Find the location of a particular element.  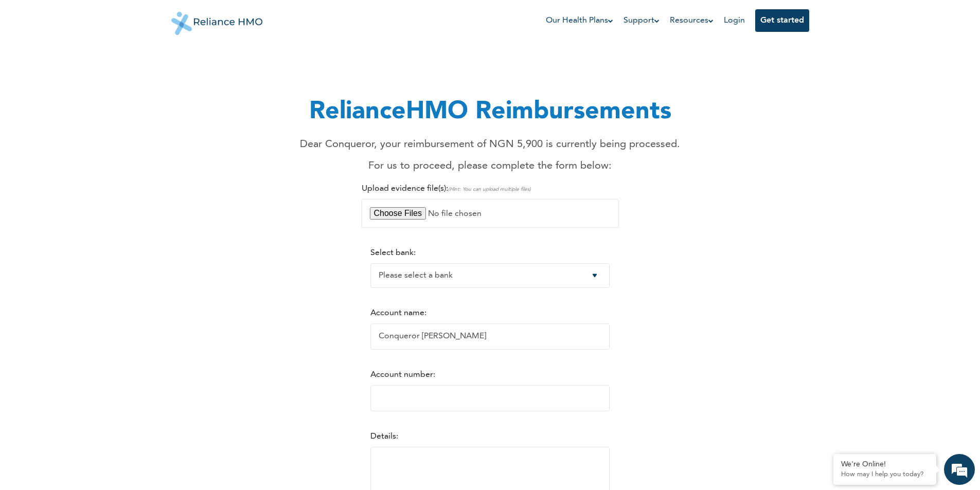

p: Dear Conqueror, your reimbursement of NGN 5,900 is currently being processed. is located at coordinates (490, 144).